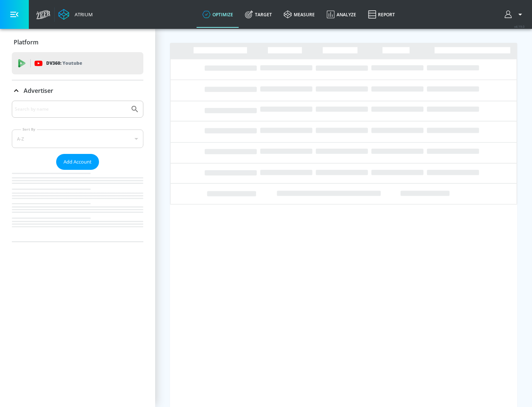 The width and height of the screenshot is (532, 407). What do you see at coordinates (82, 15) in the screenshot?
I see `div: Atrium` at bounding box center [82, 15].